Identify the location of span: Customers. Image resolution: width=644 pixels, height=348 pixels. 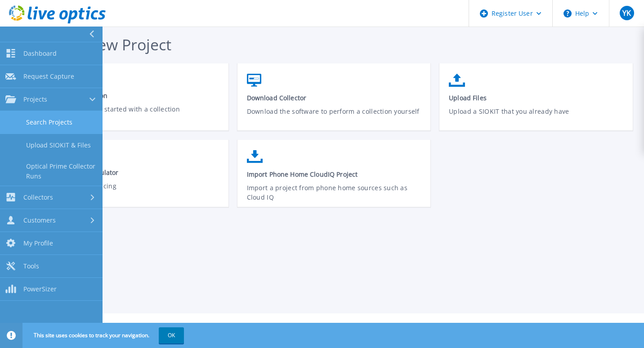
(40, 220).